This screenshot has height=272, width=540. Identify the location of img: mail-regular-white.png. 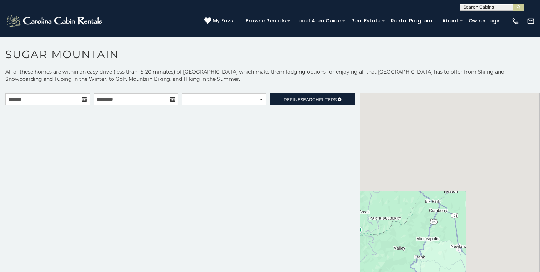
(531, 21).